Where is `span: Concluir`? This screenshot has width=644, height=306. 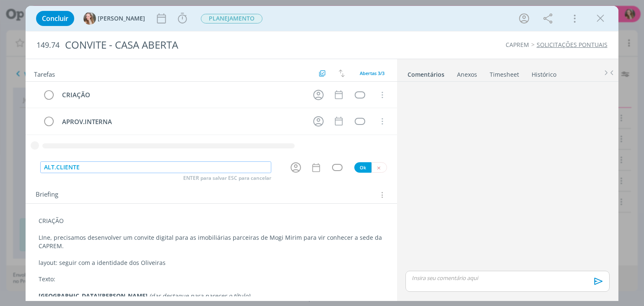 span: Concluir is located at coordinates (55, 18).